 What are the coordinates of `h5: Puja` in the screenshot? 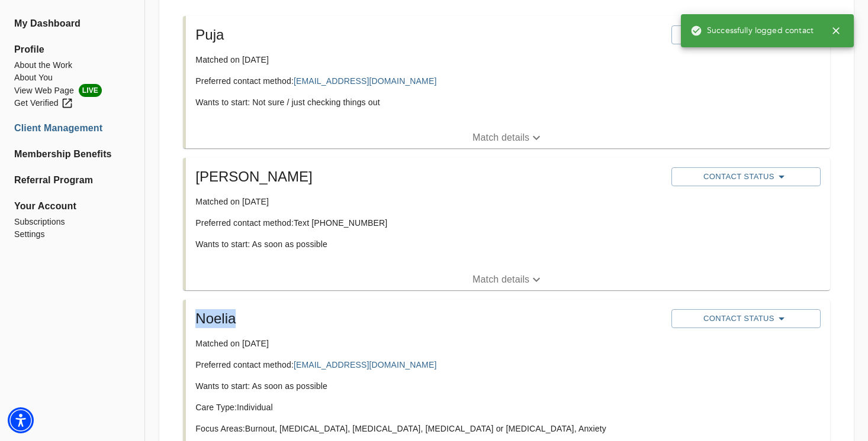 It's located at (428, 35).